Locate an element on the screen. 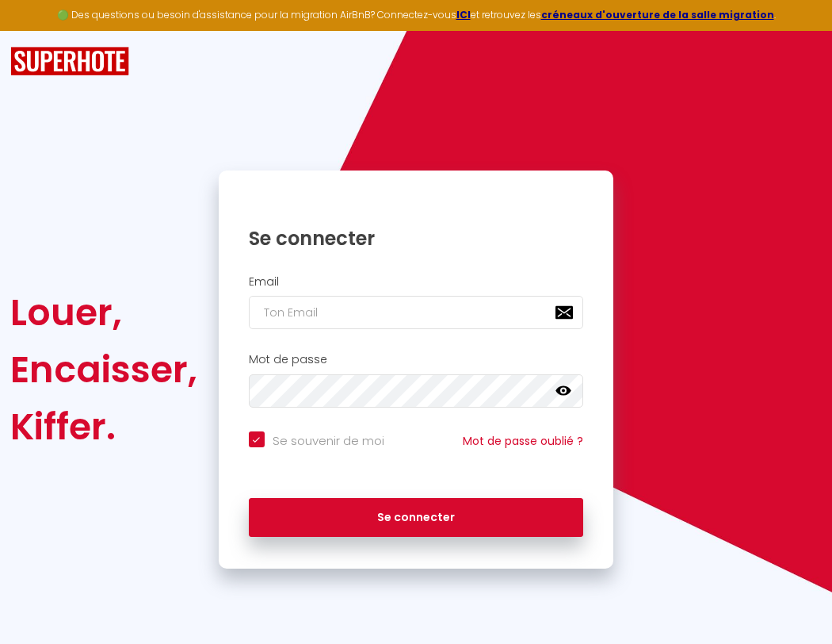  a: ICI is located at coordinates (464, 14).